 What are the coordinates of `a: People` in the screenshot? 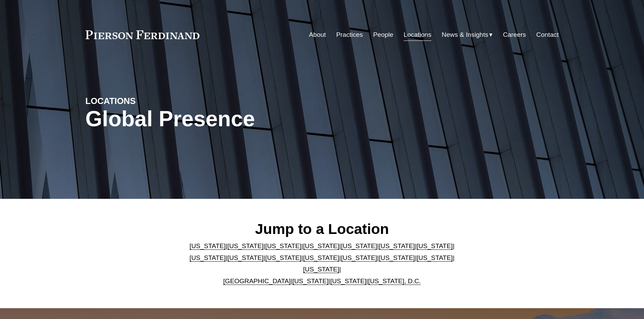 It's located at (384, 35).